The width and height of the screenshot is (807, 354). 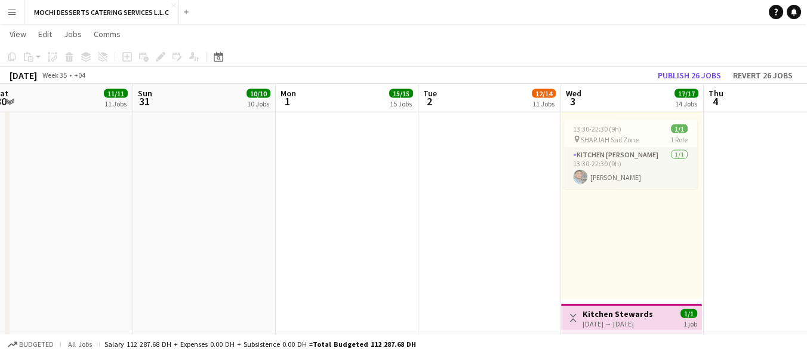 I want to click on a: View, so click(x=18, y=34).